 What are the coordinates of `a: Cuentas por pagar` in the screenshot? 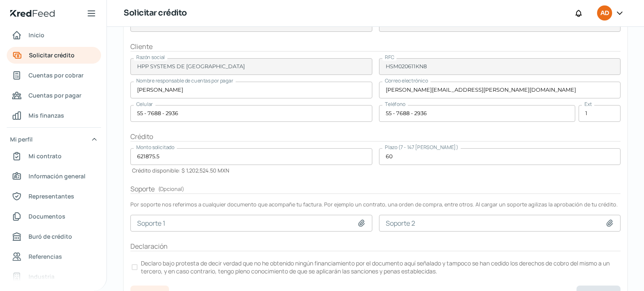 It's located at (54, 95).